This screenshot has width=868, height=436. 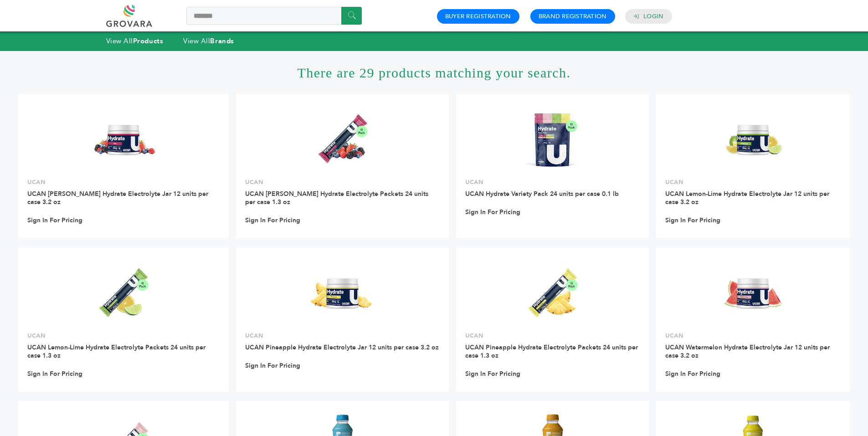 What do you see at coordinates (342, 292) in the screenshot?
I see `img: UCAN Pineapple Hydrate Electrolyte Jar 12 units per case 3.2 oz` at bounding box center [342, 292].